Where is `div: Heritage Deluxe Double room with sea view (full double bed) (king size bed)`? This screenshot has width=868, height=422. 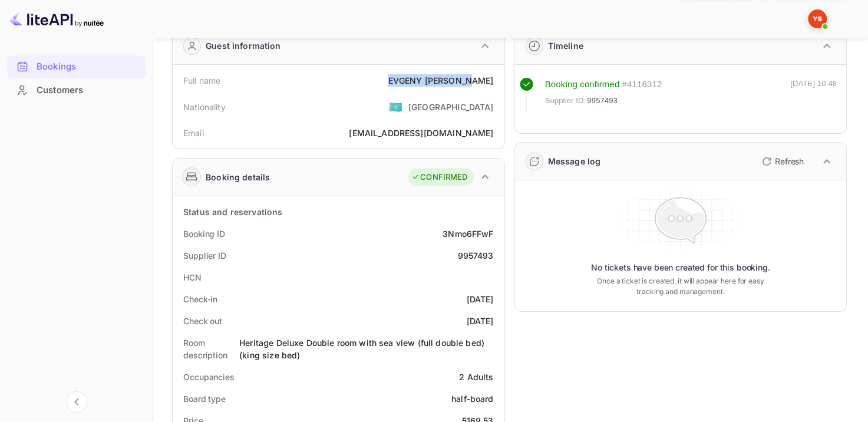 div: Heritage Deluxe Double room with sea view (full double bed) (king size bed) is located at coordinates (366, 349).